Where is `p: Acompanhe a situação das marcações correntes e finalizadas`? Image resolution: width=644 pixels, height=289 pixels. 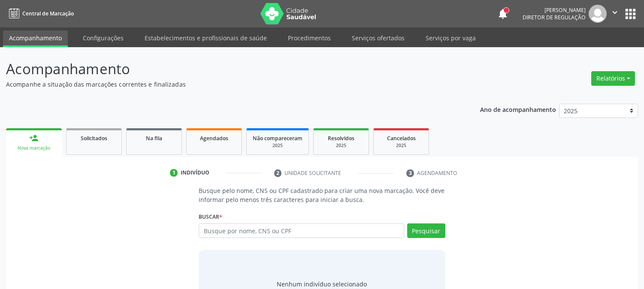
p: Acompanhe a situação das marcações correntes e finalizadas is located at coordinates (227, 84).